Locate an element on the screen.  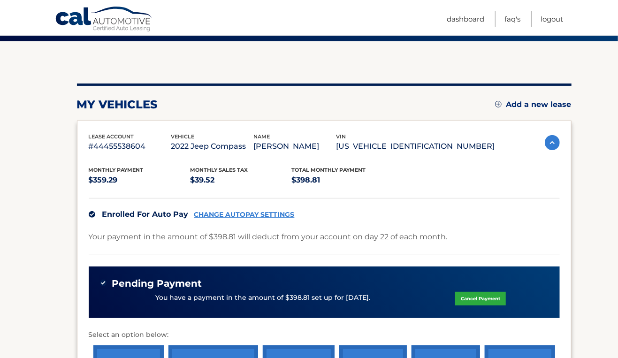
p: $39.52 is located at coordinates (241, 180).